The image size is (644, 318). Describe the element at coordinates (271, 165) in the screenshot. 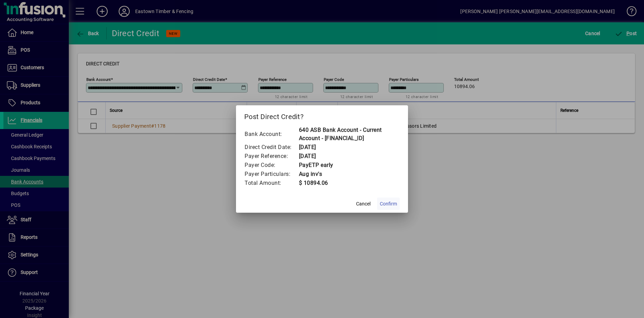

I see `td: Payer Code:` at that location.